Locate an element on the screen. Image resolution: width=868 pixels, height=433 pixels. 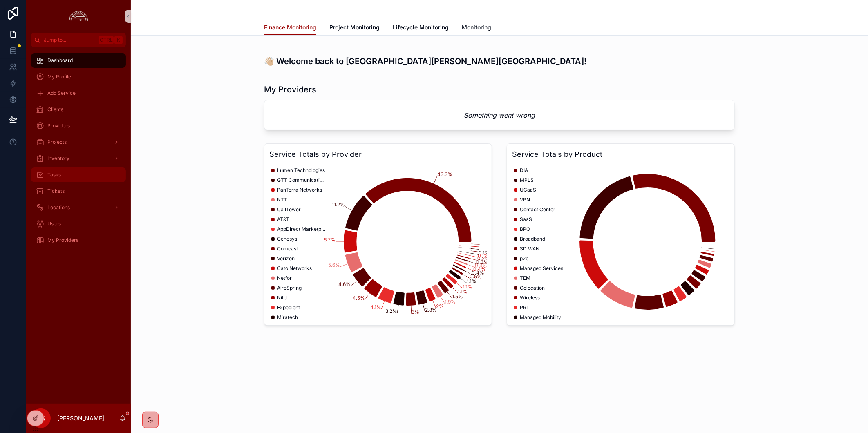
span: UCaaS is located at coordinates (528, 190).